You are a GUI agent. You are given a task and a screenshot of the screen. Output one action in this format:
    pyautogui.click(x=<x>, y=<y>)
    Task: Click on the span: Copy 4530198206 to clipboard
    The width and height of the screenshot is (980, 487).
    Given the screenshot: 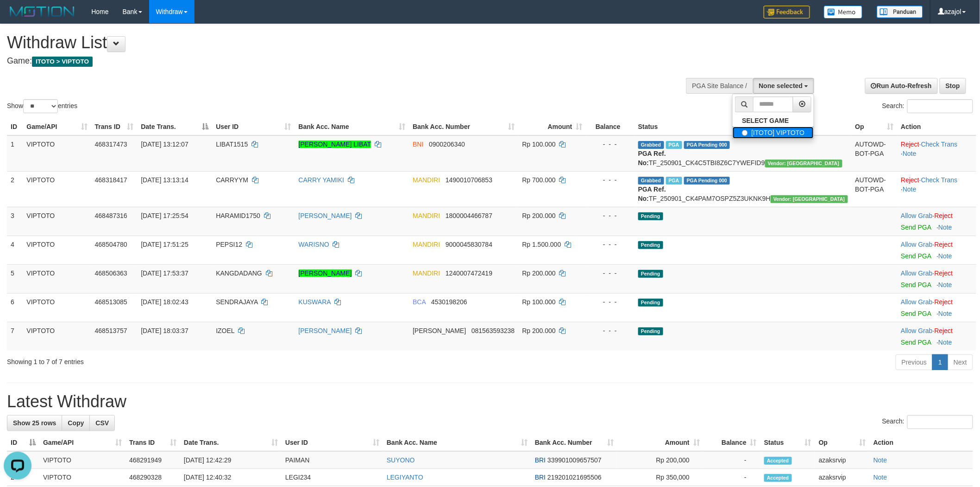 What is the action you would take?
    pyautogui.click(x=449, y=302)
    